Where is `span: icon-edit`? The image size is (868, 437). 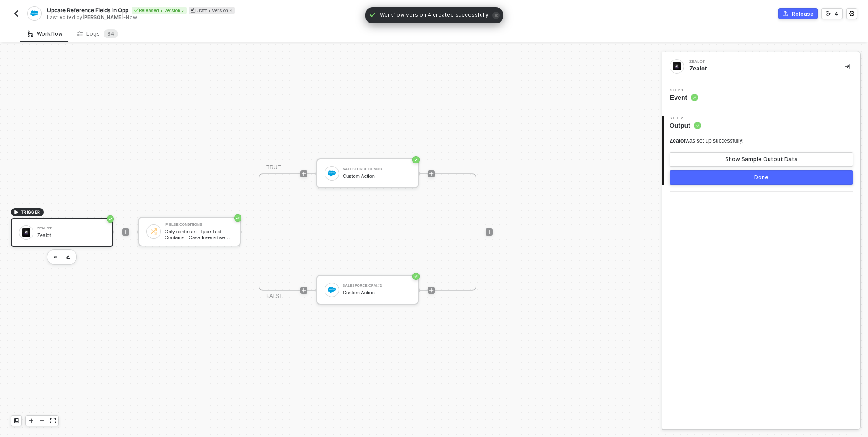 span: icon-edit is located at coordinates (192, 10).